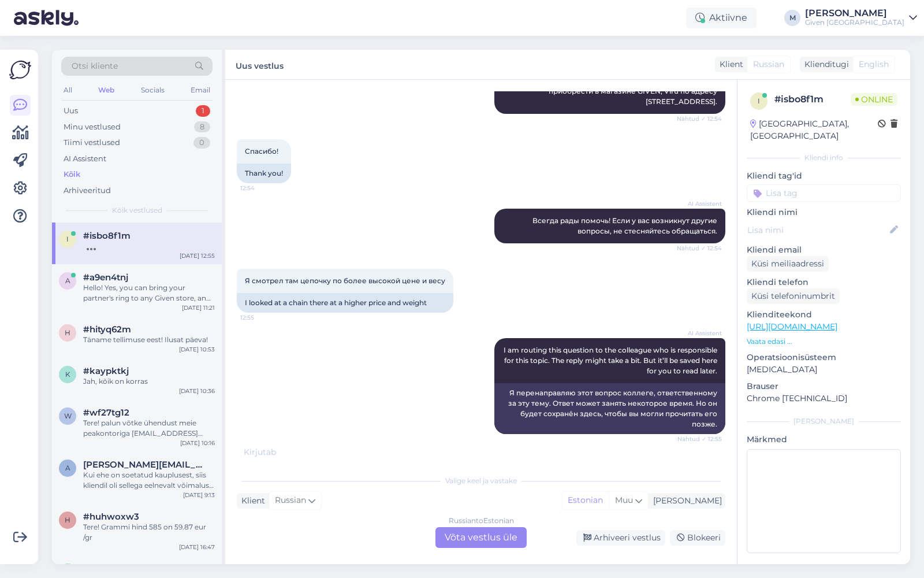  Describe the element at coordinates (67, 281) in the screenshot. I see `span: a` at that location.